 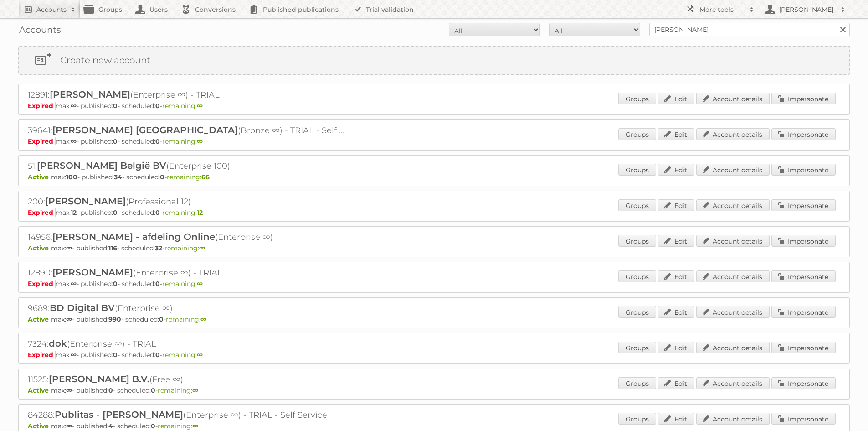 What do you see at coordinates (113, 248) in the screenshot?
I see `strong: 116` at bounding box center [113, 248].